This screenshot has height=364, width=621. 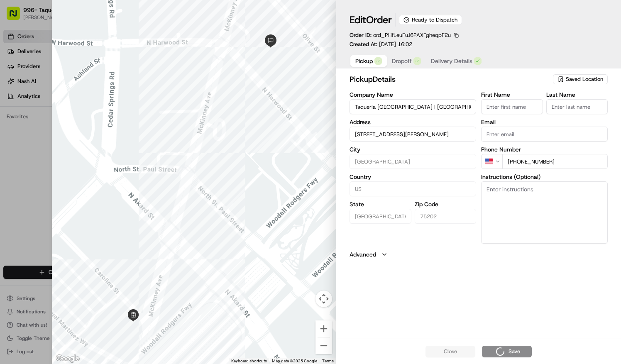 I want to click on img: 1732323095091-59ea418b-cfe3-43c8-9ae0-d0d06d6fd42c, so click(x=25, y=87).